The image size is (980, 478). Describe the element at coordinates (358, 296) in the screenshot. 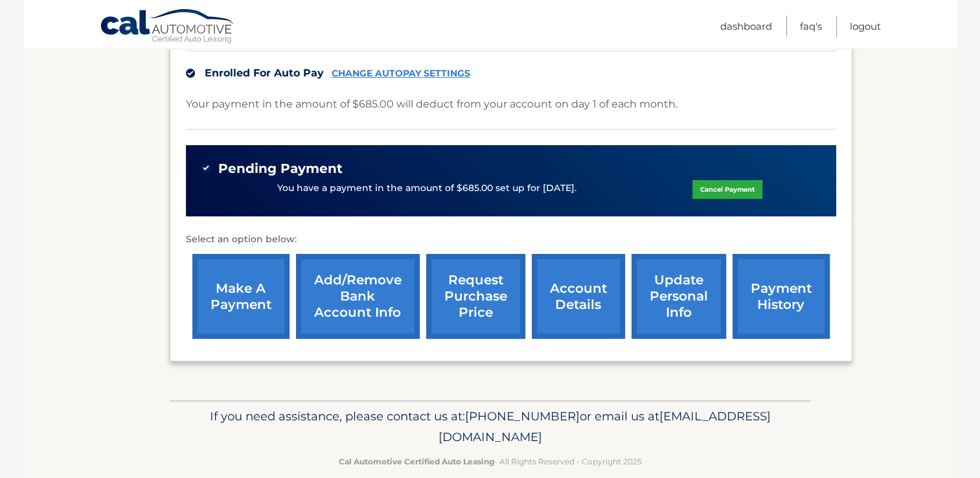

I see `a: Add/Remove bank account info` at that location.